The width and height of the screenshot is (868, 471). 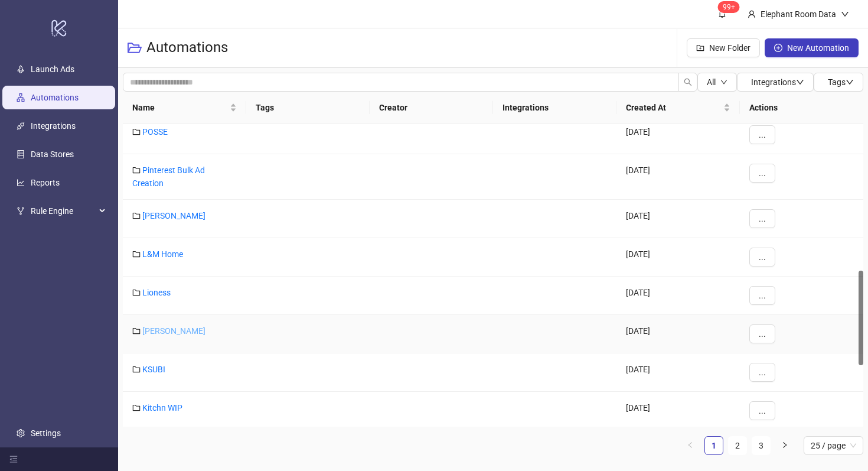 What do you see at coordinates (724, 48) in the screenshot?
I see `button: New Folder` at bounding box center [724, 48].